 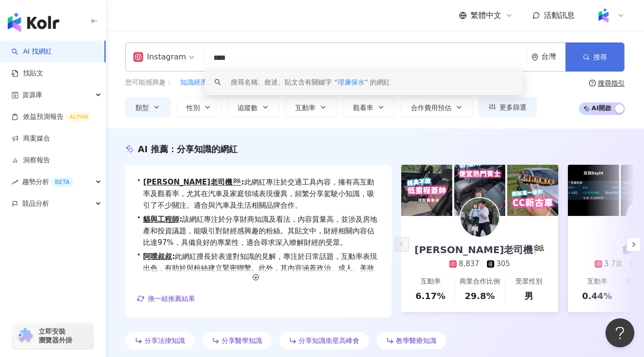 I want to click on div: 男, so click(x=529, y=295).